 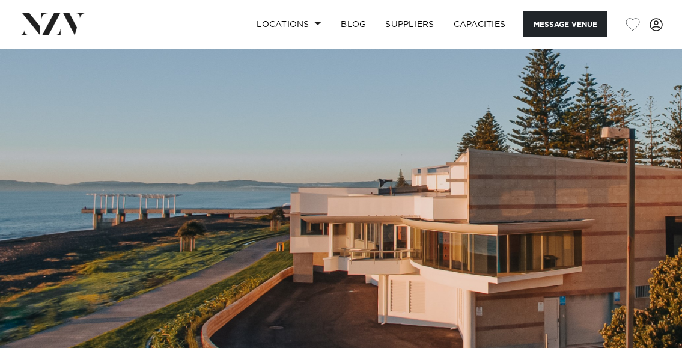 What do you see at coordinates (479, 24) in the screenshot?
I see `a: Capacities` at bounding box center [479, 24].